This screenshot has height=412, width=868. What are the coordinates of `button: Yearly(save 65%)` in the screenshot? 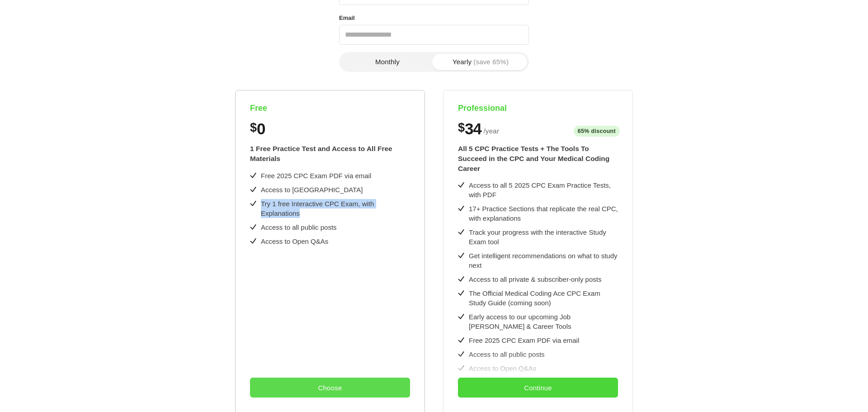 It's located at (480, 62).